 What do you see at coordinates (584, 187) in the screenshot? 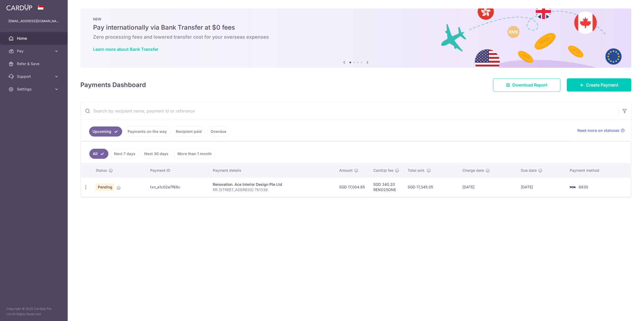
I see `span: 6830` at bounding box center [584, 187].